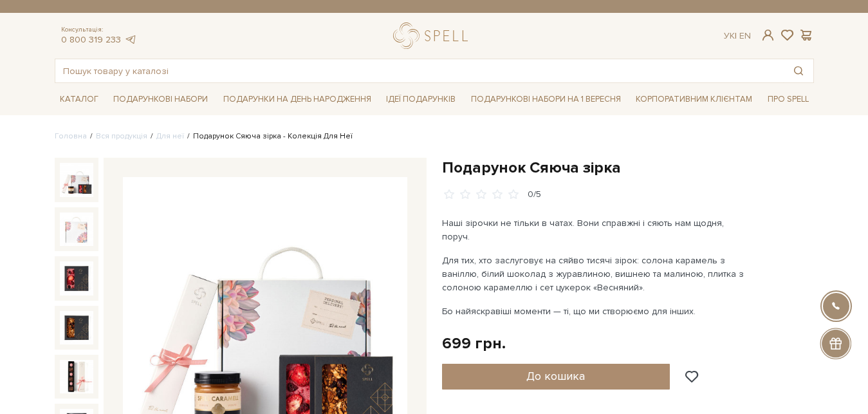 The image size is (868, 414). Describe the element at coordinates (91, 39) in the screenshot. I see `a: 0 800 319 233` at that location.